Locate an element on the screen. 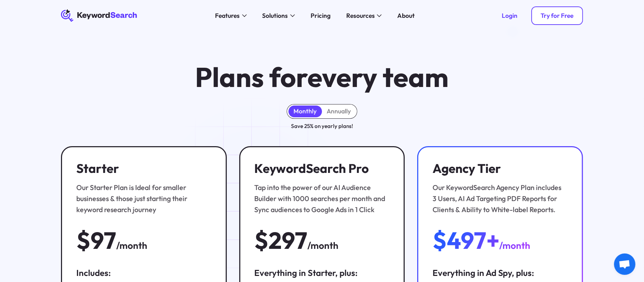 The image size is (644, 282). div: Our KeywordSearch Agency Plan includes 3 Users, AI Ad Targeting PDF Reports for Clients & Ability... is located at coordinates (498, 199).